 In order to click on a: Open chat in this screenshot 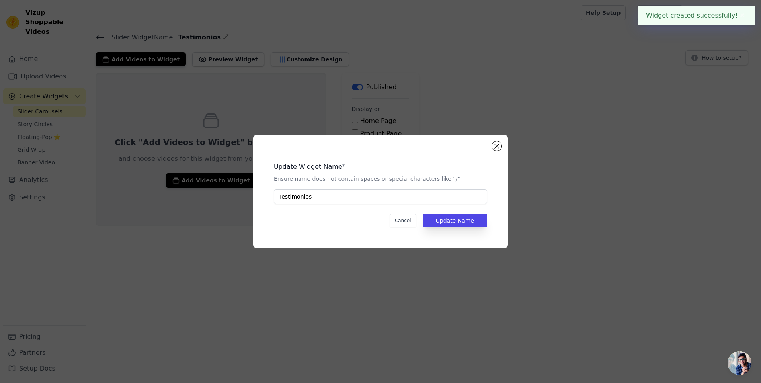, I will do `click(740, 363)`.